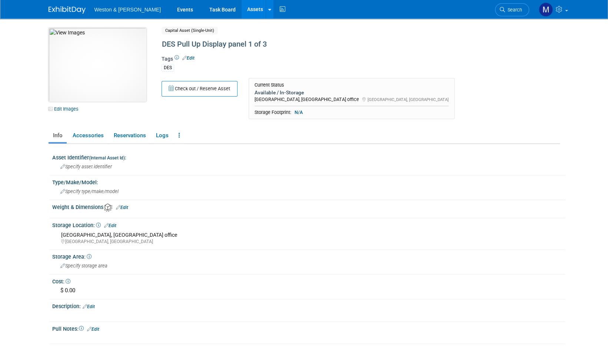  What do you see at coordinates (512, 10) in the screenshot?
I see `a: Search` at bounding box center [512, 10].